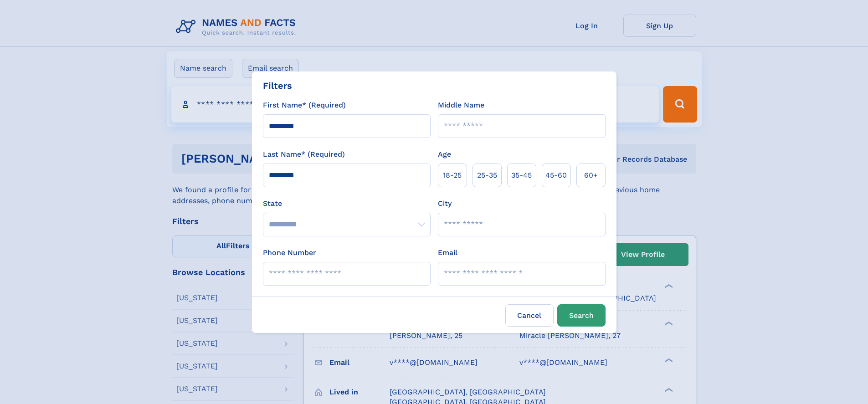  What do you see at coordinates (305, 105) in the screenshot?
I see `label: First Name* (Required)` at bounding box center [305, 105].